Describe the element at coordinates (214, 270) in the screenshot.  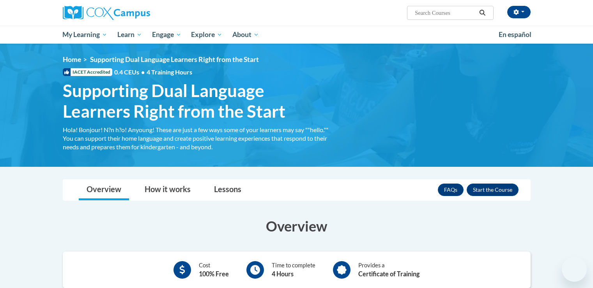
I see `div: Cost` at that location.